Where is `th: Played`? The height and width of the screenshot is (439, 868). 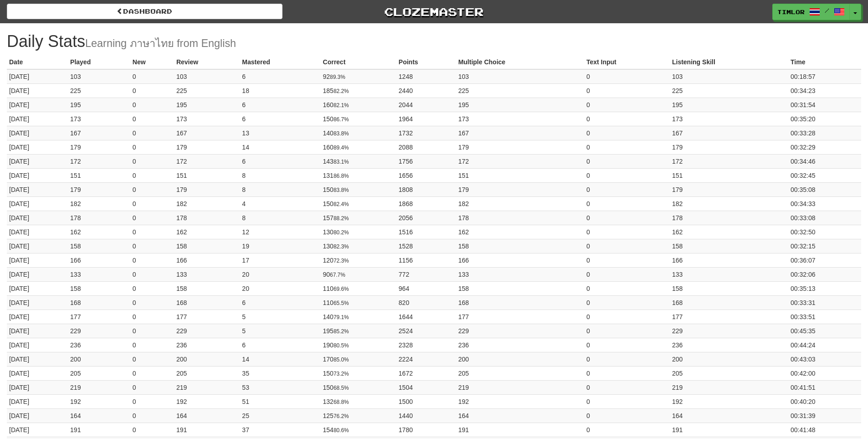
th: Played is located at coordinates (99, 62).